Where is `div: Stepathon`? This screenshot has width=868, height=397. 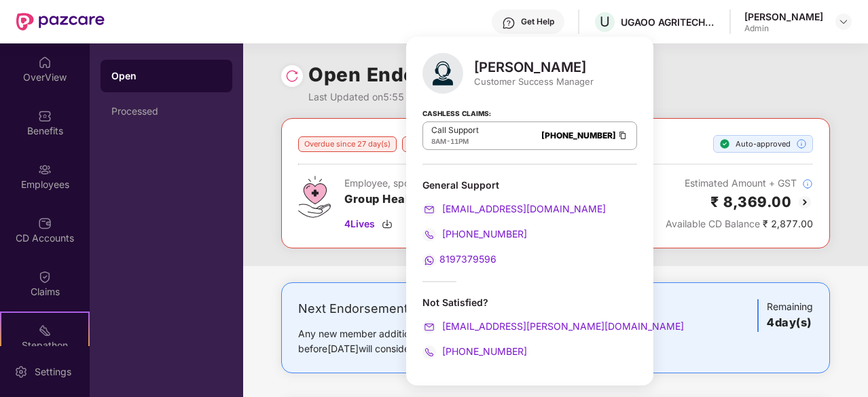
div: Stepathon is located at coordinates (45, 346).